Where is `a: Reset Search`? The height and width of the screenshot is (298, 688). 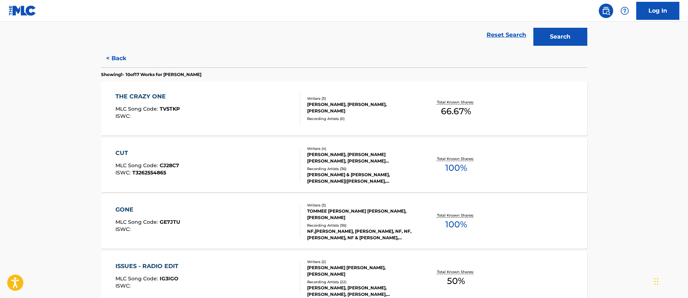 a: Reset Search is located at coordinates (507, 35).